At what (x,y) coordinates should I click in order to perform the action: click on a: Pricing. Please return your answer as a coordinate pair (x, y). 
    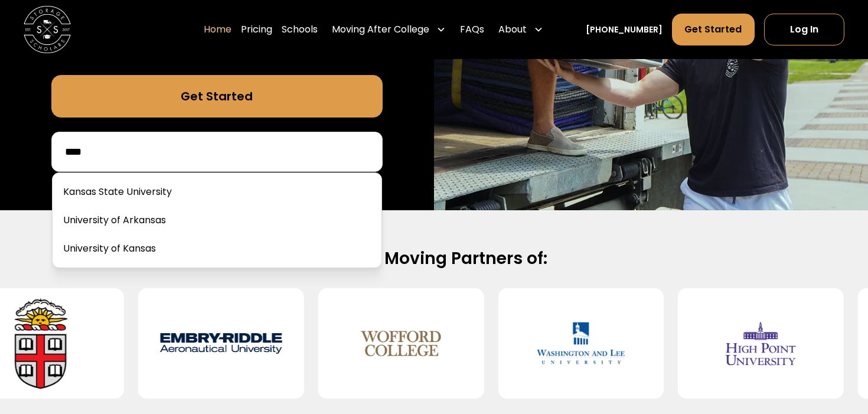
    Looking at the image, I should click on (256, 29).